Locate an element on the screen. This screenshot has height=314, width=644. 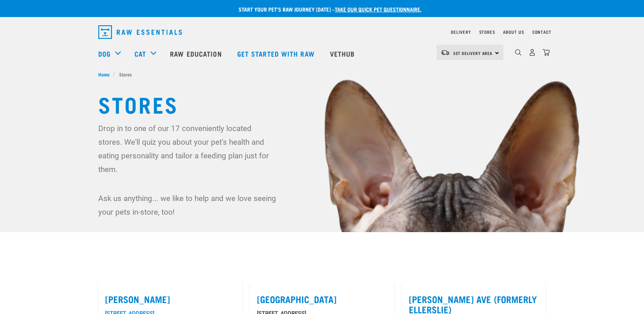
img: van-moving.png is located at coordinates (445, 52).